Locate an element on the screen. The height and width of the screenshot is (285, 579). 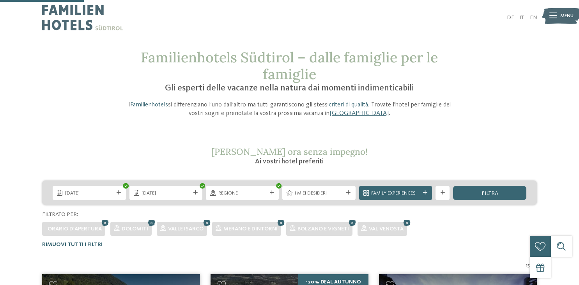
span: Menu is located at coordinates (567, 16).